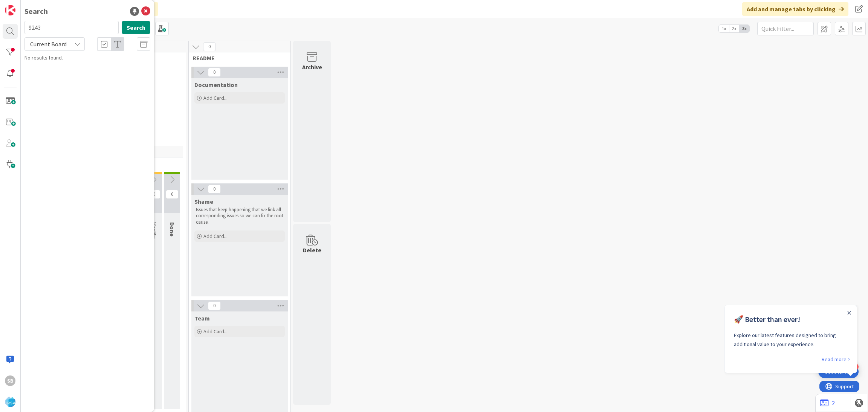 This screenshot has width=868, height=412. I want to click on span: 1x, so click(724, 29).